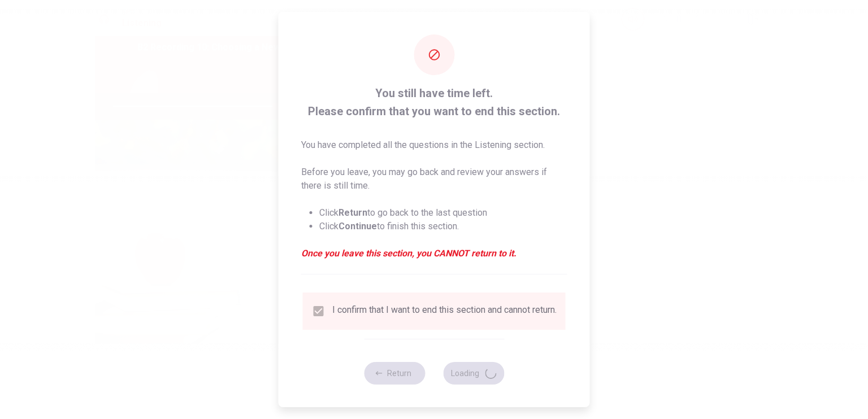 The width and height of the screenshot is (868, 419). What do you see at coordinates (434, 254) in the screenshot?
I see `em: Once you leave this section, you CANNOT return to it.` at bounding box center [434, 254].